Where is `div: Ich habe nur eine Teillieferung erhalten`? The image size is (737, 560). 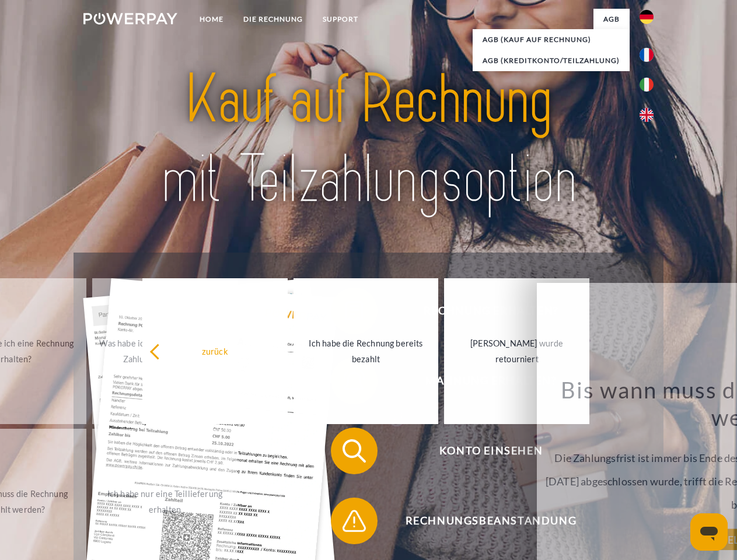
div: Ich habe nur eine Teillieferung erhalten is located at coordinates (165, 502).